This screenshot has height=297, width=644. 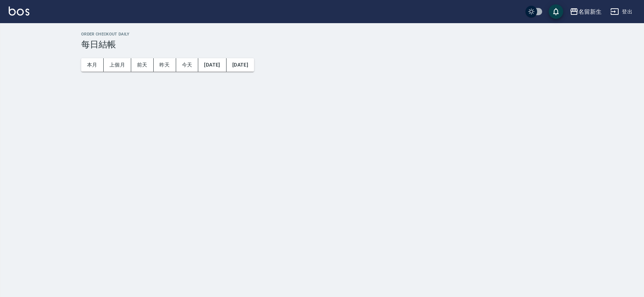 What do you see at coordinates (586, 11) in the screenshot?
I see `button: 名留新生` at bounding box center [586, 11].